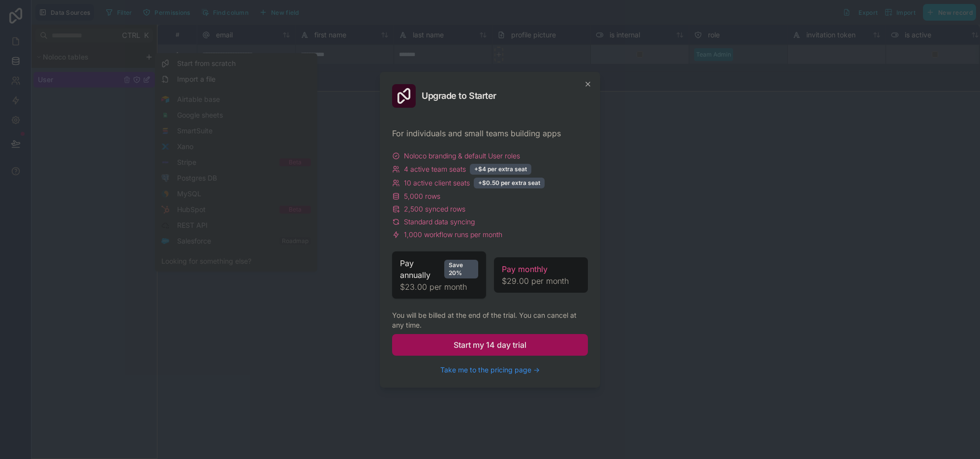 The width and height of the screenshot is (980, 459). I want to click on span: $29.00 per month, so click(540, 281).